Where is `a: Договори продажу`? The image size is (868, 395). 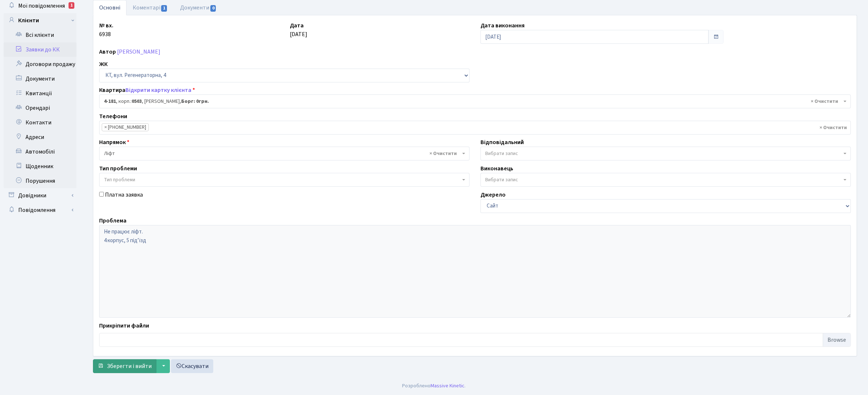
a: Договори продажу is located at coordinates (40, 64).